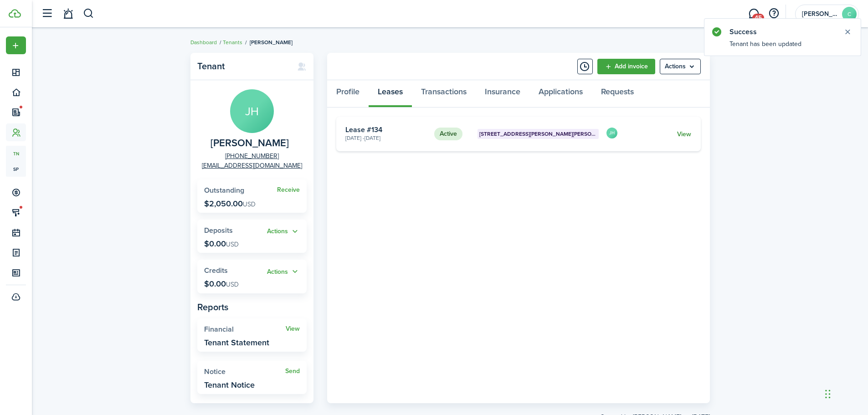 This screenshot has height=415, width=868. I want to click on p: $2,050.00, so click(229, 204).